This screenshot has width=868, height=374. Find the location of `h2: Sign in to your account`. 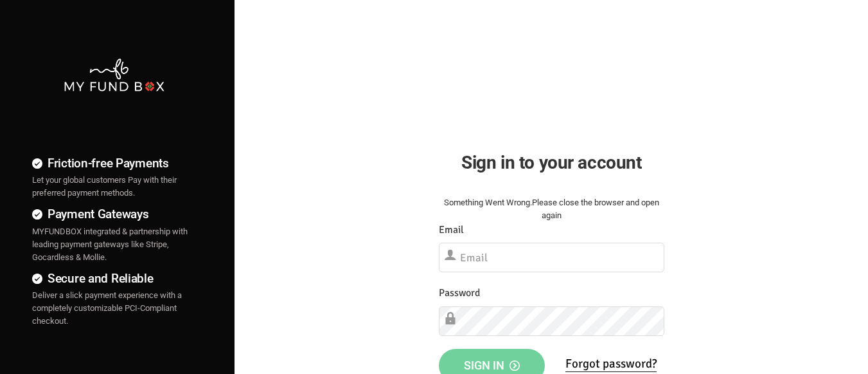

h2: Sign in to your account is located at coordinates (551, 162).